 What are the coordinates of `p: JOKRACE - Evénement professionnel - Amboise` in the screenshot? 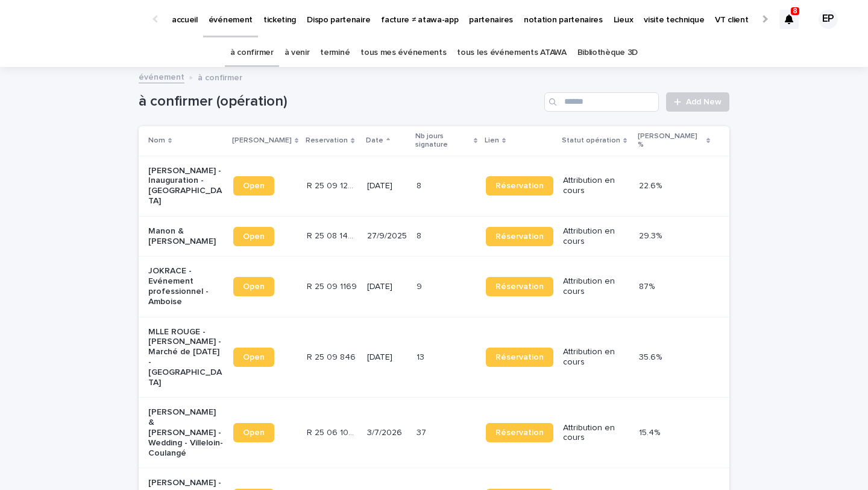 It's located at (186, 286).